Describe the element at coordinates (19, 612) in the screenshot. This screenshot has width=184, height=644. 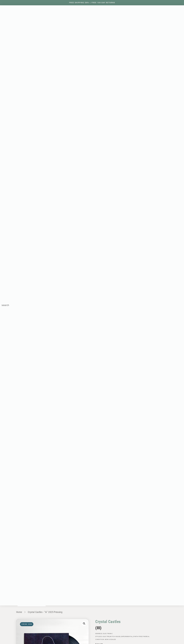
I see `a: Home` at that location.